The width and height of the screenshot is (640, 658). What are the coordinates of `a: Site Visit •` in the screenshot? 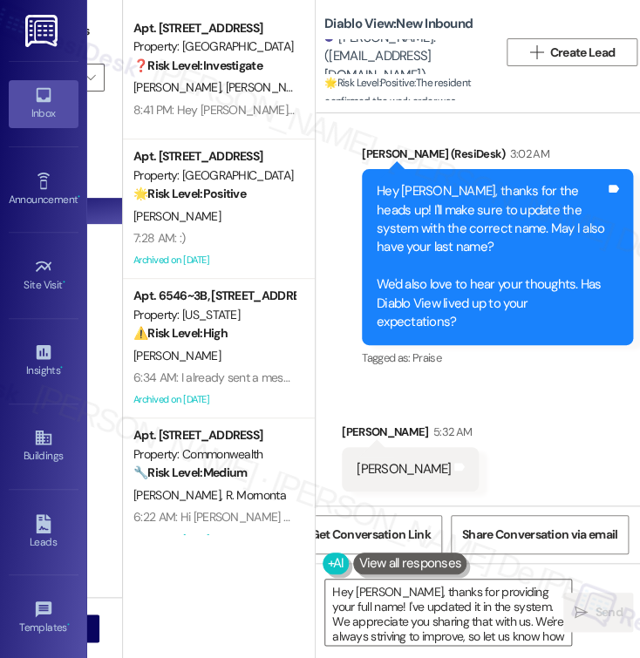 It's located at (44, 275).